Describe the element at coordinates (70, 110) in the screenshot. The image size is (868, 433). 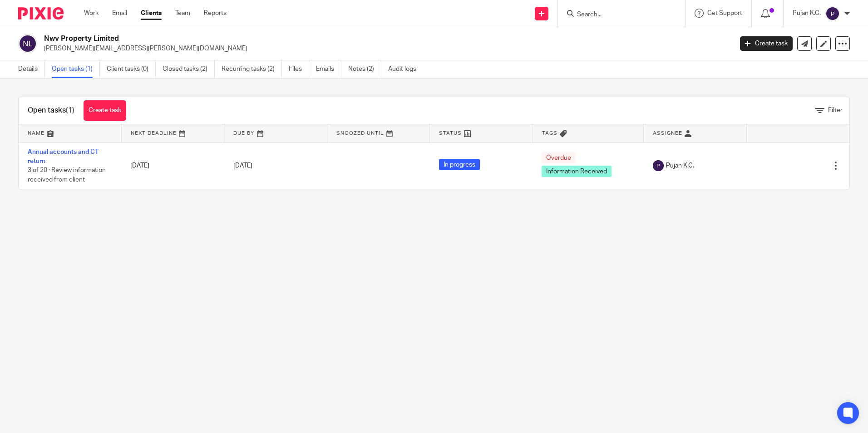
I see `span: (1)` at that location.